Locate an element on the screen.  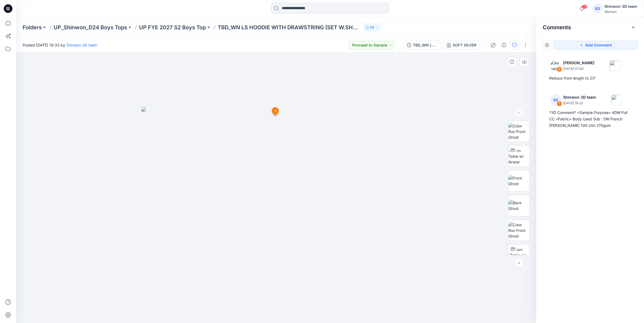
p: Shinwon 3D team is located at coordinates (580, 98).